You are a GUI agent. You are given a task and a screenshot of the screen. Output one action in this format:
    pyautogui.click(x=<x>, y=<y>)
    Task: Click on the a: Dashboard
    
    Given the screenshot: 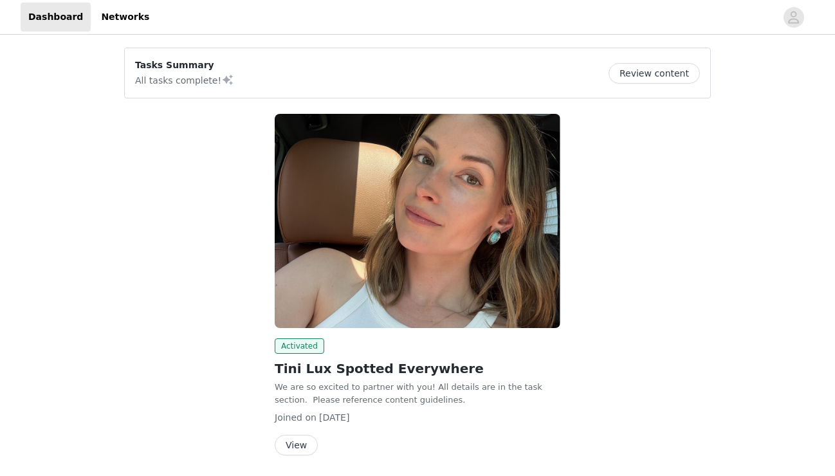 What is the action you would take?
    pyautogui.click(x=55, y=17)
    